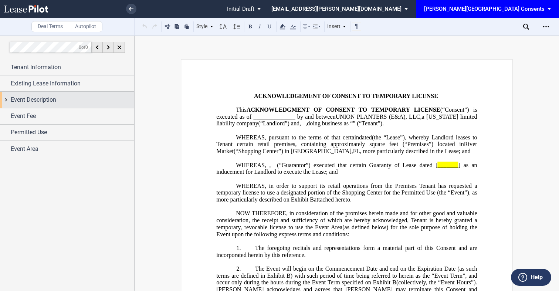  Describe the element at coordinates (36, 67) in the screenshot. I see `span: Tenant Information` at that location.